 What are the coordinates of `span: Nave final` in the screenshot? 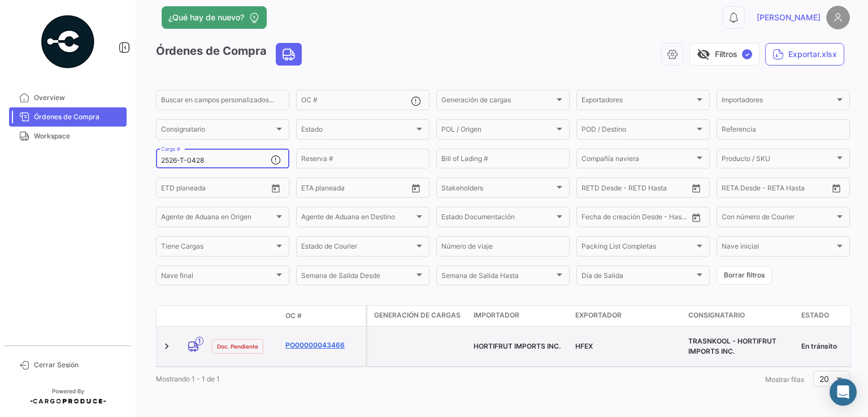 It's located at (218, 278).